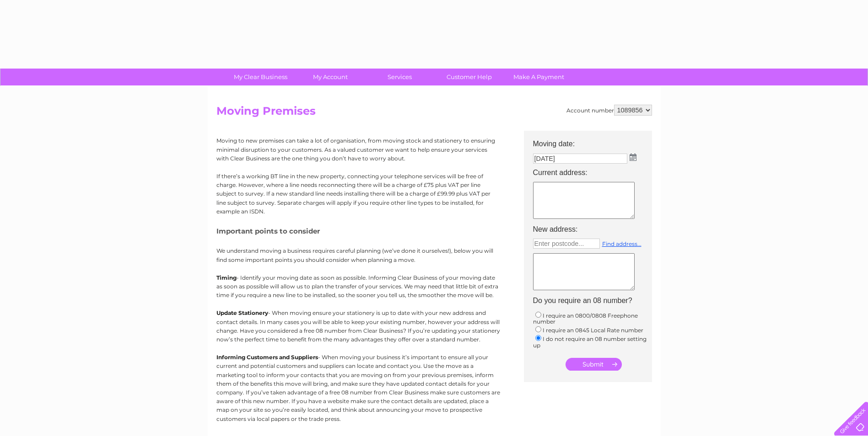 This screenshot has height=436, width=868. I want to click on a: Find address..., so click(621, 244).